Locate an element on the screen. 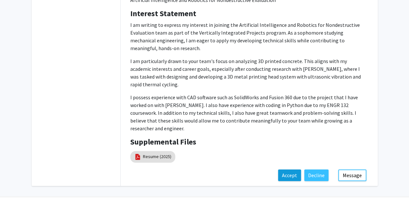  p: I possess experience with CAD software such as SolidWorks and Fusion 360 due to the project that ... is located at coordinates (249, 113).